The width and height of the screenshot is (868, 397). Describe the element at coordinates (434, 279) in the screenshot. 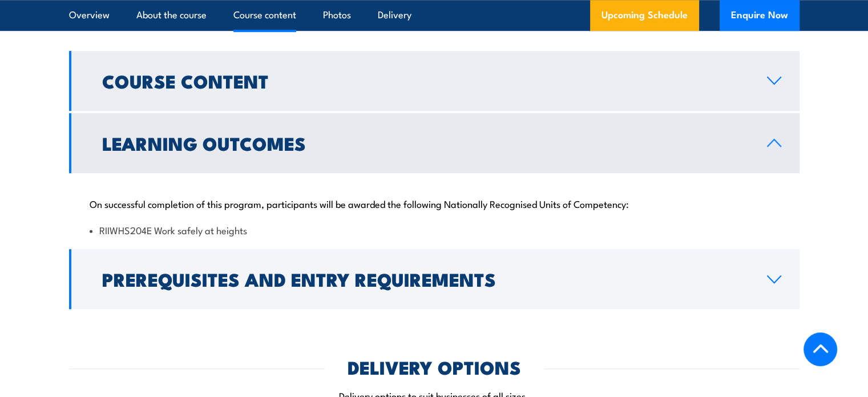

I see `a: Prerequisites and Entry Requirements` at that location.